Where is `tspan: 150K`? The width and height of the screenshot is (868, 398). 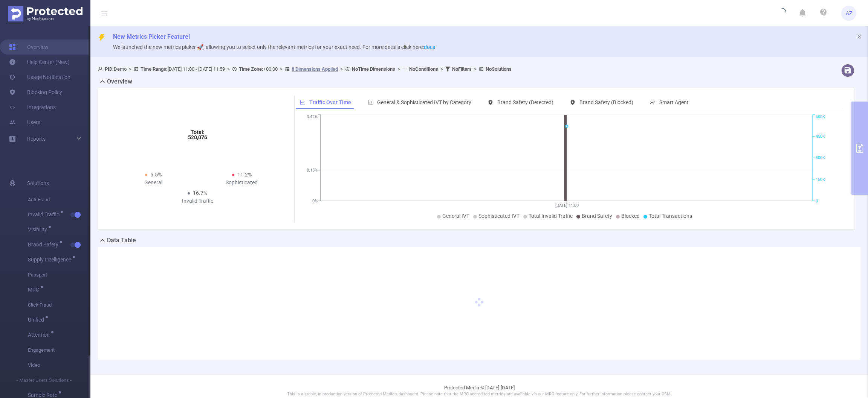
tspan: 150K is located at coordinates (820, 180).